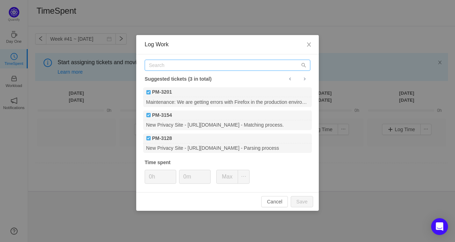  Describe the element at coordinates (228, 45) in the screenshot. I see `div: Log Work` at that location.